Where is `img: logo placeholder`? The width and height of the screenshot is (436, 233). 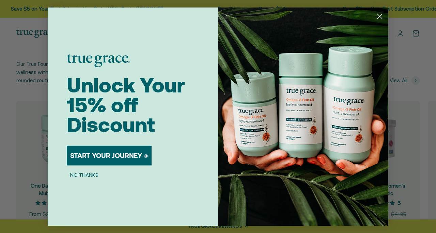
img: logo placeholder is located at coordinates (98, 61).